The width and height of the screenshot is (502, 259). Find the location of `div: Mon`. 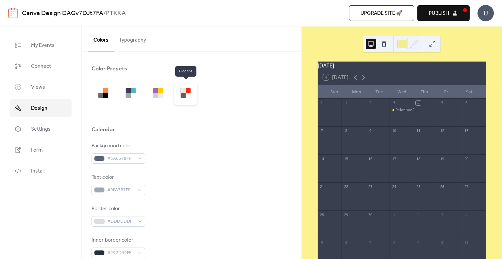

div: Mon is located at coordinates (357, 92).